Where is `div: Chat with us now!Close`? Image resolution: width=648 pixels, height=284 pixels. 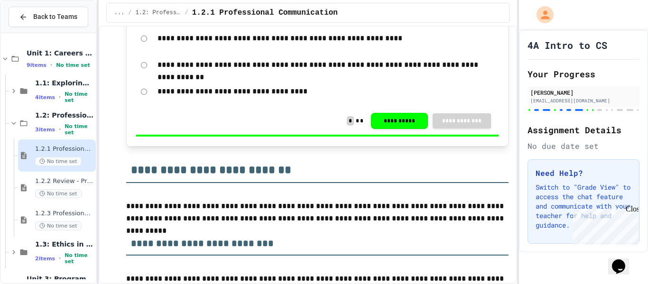
div: Chat with us now!Close is located at coordinates (35, 32).